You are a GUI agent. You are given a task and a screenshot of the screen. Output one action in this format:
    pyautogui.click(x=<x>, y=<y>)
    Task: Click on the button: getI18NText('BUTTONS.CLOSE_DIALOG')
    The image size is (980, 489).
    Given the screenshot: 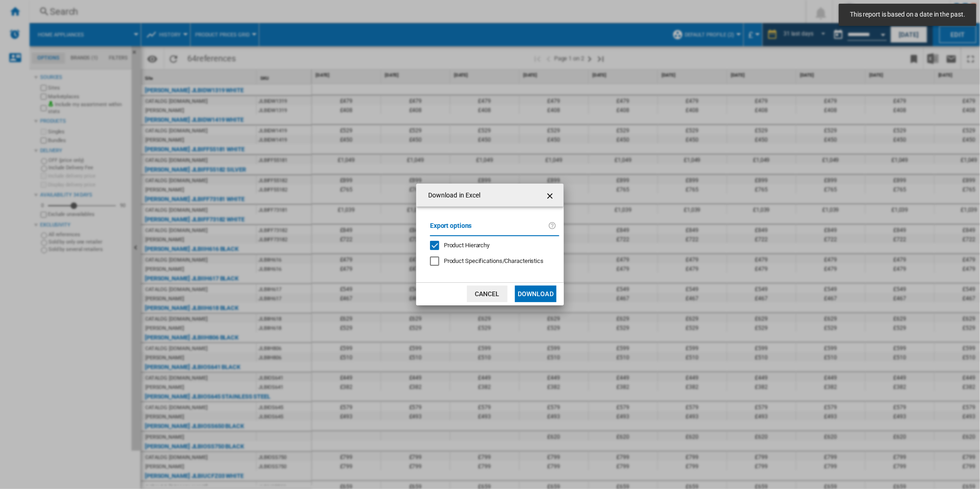 What is the action you would take?
    pyautogui.click(x=551, y=195)
    